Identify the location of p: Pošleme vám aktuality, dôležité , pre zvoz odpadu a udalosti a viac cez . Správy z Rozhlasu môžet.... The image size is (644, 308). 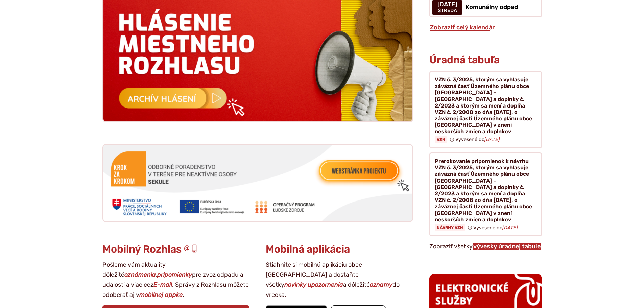
(176, 280).